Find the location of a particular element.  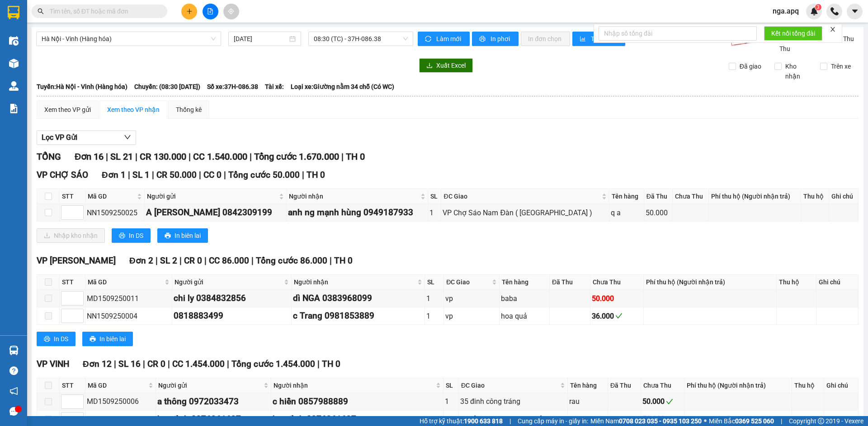

button: aim is located at coordinates (231, 11).